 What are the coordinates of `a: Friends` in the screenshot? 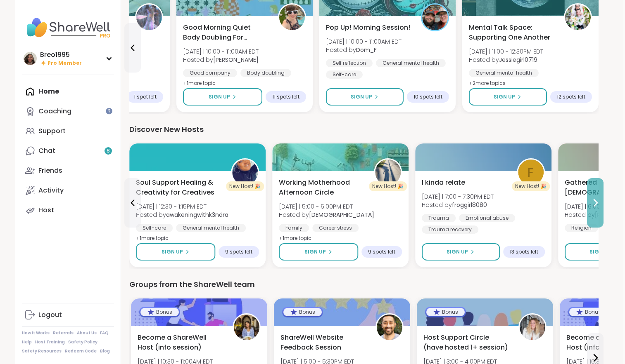 It's located at (68, 171).